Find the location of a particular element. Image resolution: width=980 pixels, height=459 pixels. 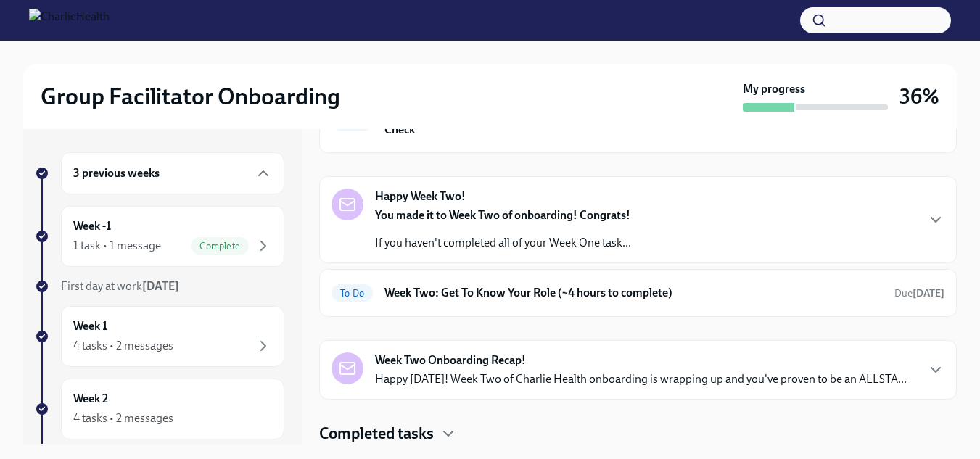

img: CharlieHealth is located at coordinates (69, 20).